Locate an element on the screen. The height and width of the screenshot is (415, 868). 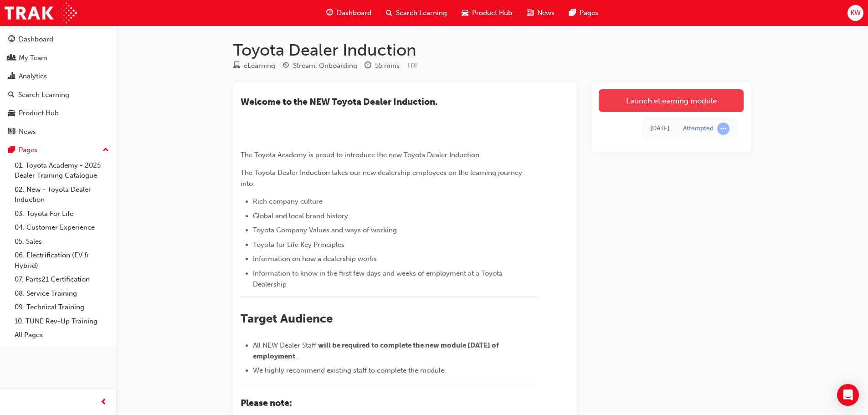
span: The Toyota Academy is proud to introduce the new Toyota Dealer Induction. is located at coordinates (361, 155).